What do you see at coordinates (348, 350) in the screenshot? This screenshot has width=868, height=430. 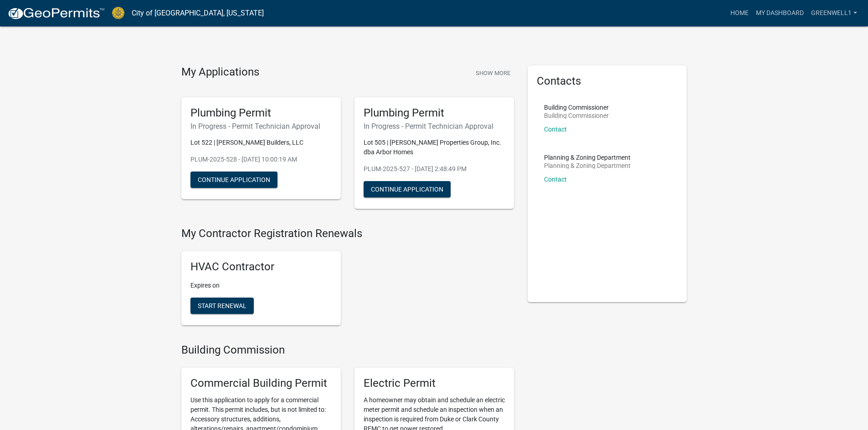 I see `h4: Building Commission` at bounding box center [348, 350].